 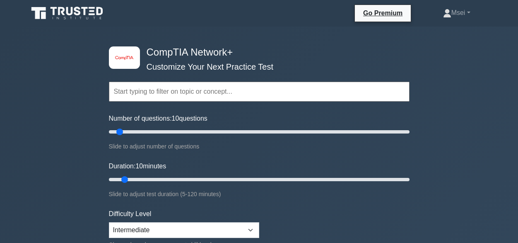 I want to click on a: Go Premium, so click(x=383, y=13).